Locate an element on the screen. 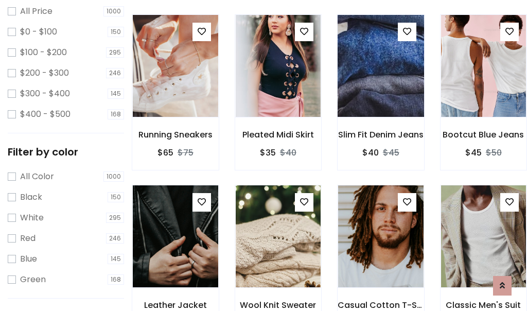 The image size is (527, 311). label: $400 - $500 is located at coordinates (45, 114).